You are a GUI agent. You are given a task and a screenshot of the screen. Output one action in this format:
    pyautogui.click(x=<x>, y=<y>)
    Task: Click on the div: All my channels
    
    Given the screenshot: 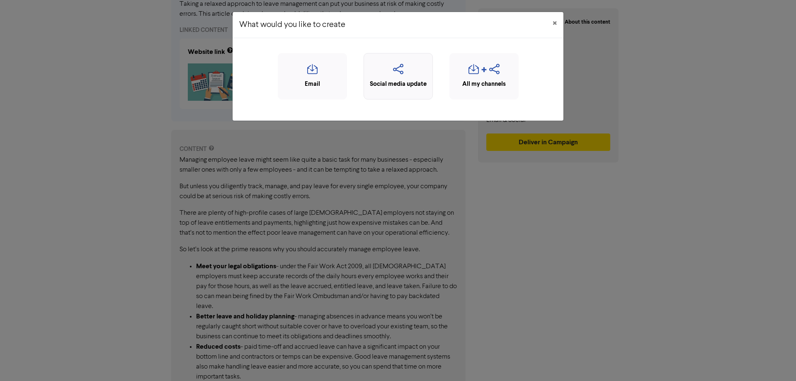 What is the action you would take?
    pyautogui.click(x=484, y=84)
    